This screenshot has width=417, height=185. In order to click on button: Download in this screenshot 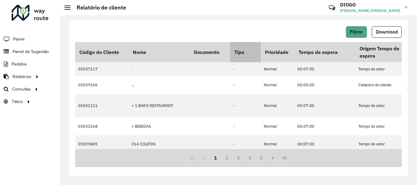, I will do `click(387, 32)`.